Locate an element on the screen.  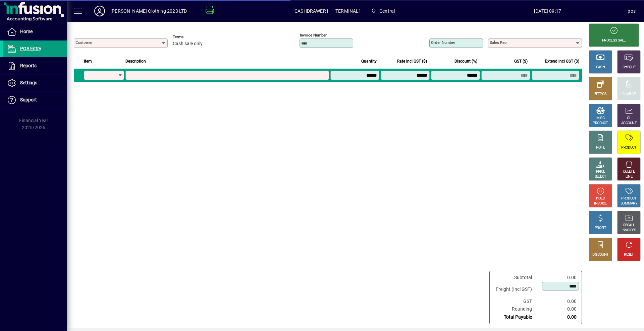
td: Subtotal is located at coordinates (516, 277).